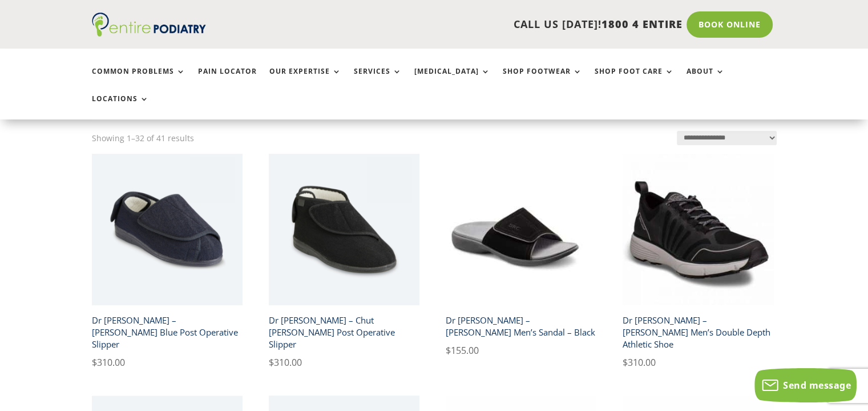  What do you see at coordinates (634, 79) in the screenshot?
I see `a: Shop Foot Care` at bounding box center [634, 79].